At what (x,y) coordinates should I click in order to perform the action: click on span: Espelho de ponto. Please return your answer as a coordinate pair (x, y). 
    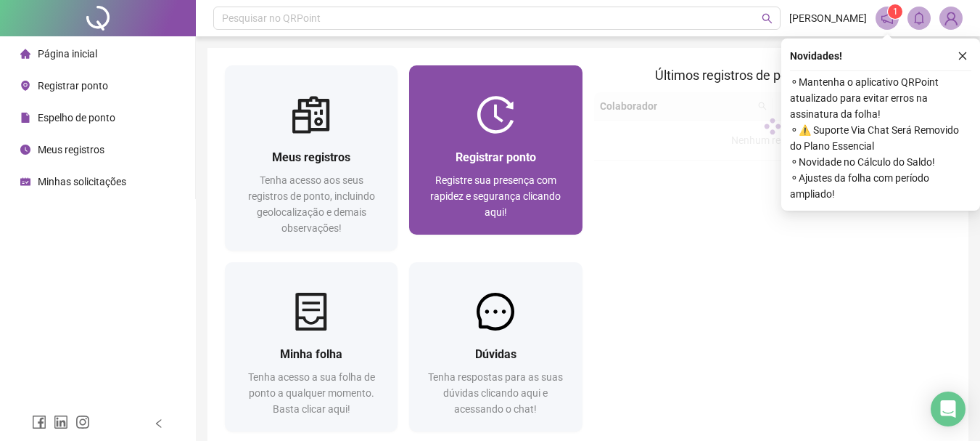
    Looking at the image, I should click on (76, 118).